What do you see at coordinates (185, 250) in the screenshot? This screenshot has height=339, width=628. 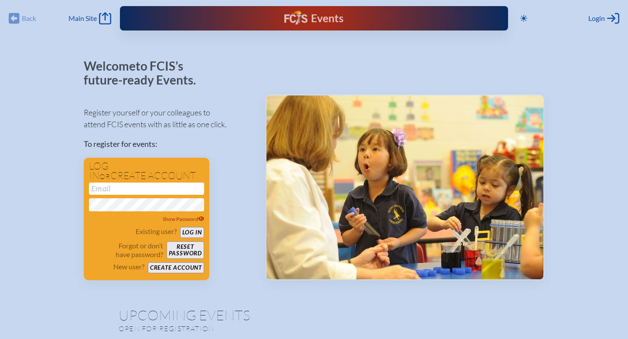 I see `button: Resetpassword` at bounding box center [185, 250].